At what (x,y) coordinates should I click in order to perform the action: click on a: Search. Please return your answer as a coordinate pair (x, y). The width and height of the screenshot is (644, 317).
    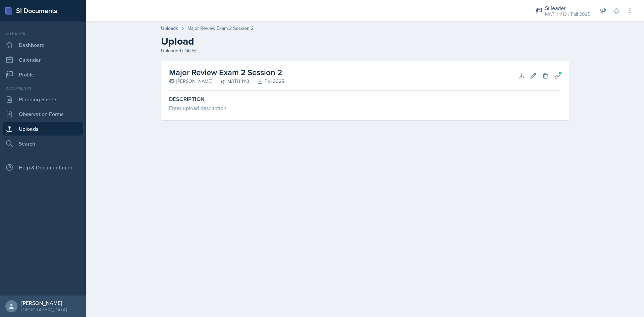
    Looking at the image, I should click on (43, 144).